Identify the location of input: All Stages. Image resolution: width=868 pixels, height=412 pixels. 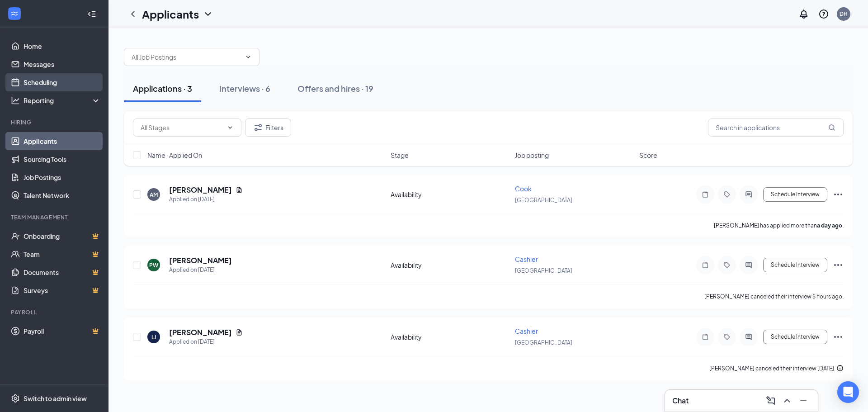
(181, 127).